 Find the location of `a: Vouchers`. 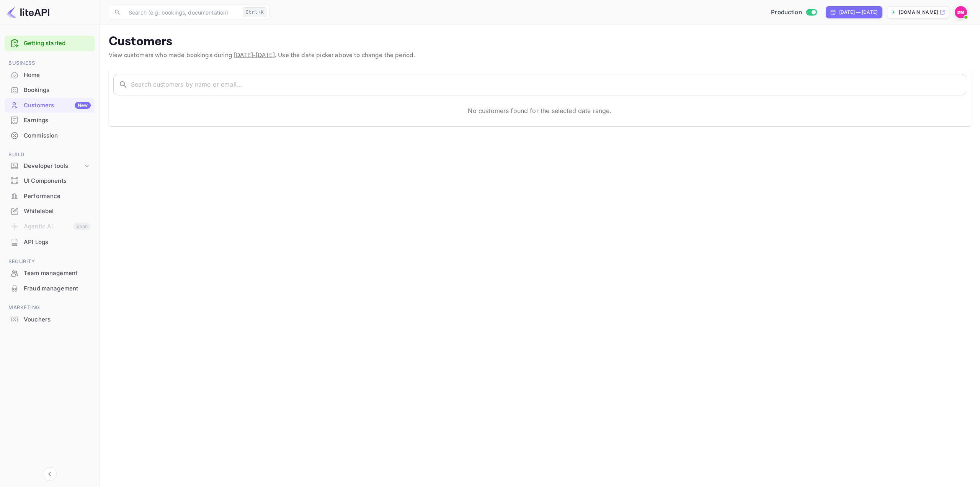

a: Vouchers is located at coordinates (49, 319).